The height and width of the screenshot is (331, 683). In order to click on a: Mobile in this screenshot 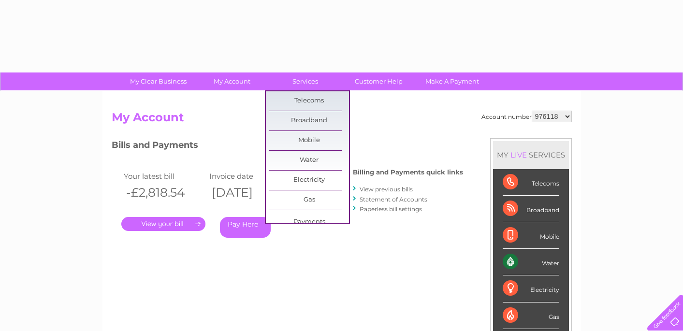, I will do `click(309, 141)`.